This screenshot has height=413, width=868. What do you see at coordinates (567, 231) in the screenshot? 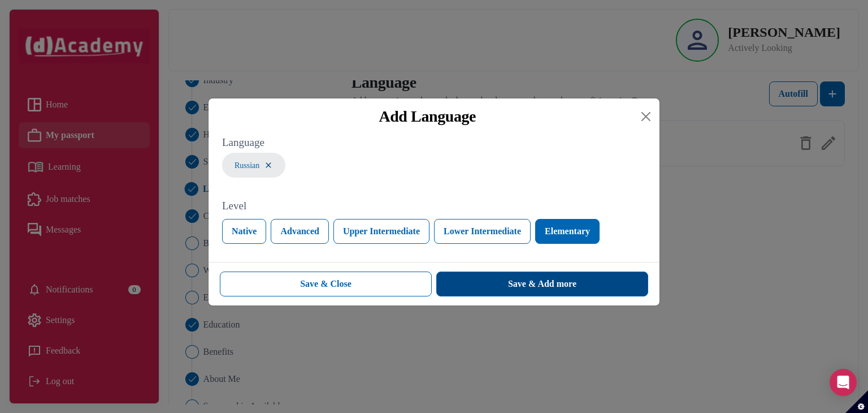
I see `button: Elementary` at bounding box center [567, 231].